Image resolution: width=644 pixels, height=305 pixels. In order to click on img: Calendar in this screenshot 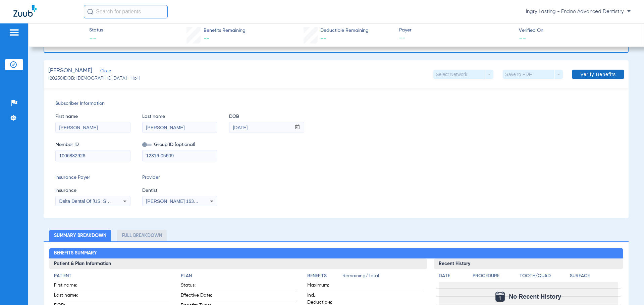, I will do `click(500, 297)`.